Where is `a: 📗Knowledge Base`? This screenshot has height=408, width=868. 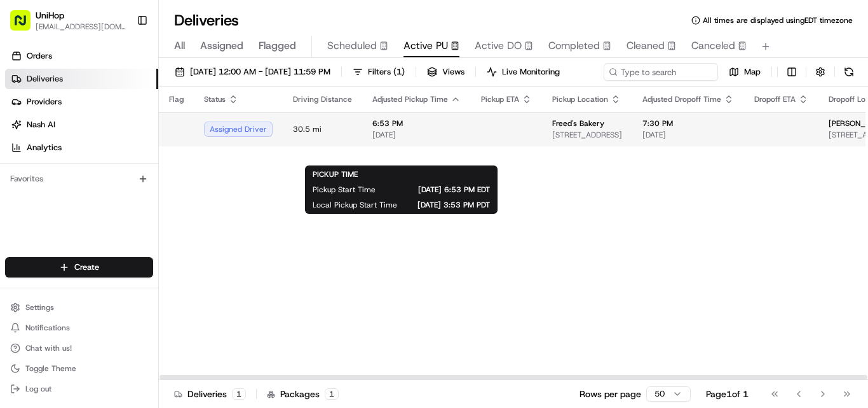 a: 📗Knowledge Base is located at coordinates (54, 257).